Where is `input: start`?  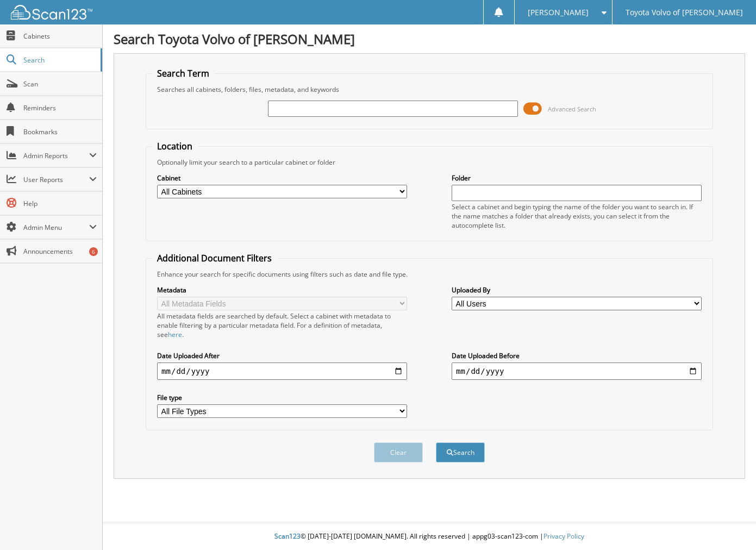 input: start is located at coordinates (282, 371).